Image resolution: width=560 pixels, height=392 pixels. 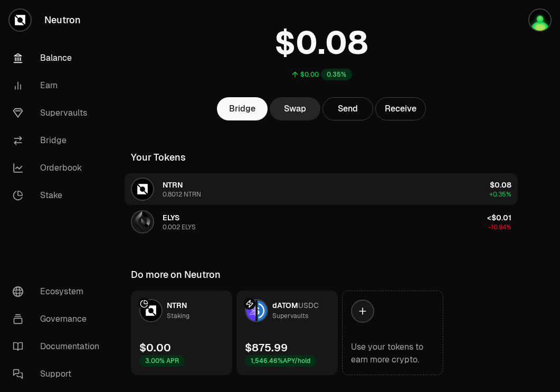 I want to click on a: Support, so click(x=59, y=374).